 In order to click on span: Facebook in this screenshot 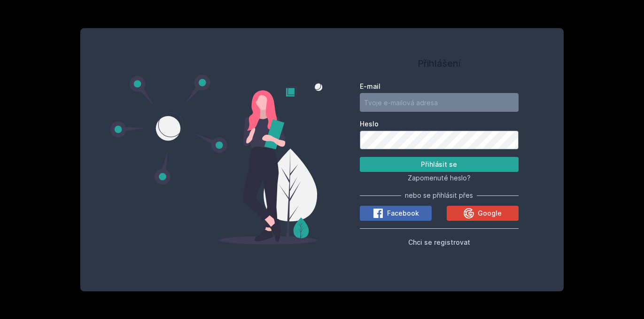, I will do `click(403, 213)`.